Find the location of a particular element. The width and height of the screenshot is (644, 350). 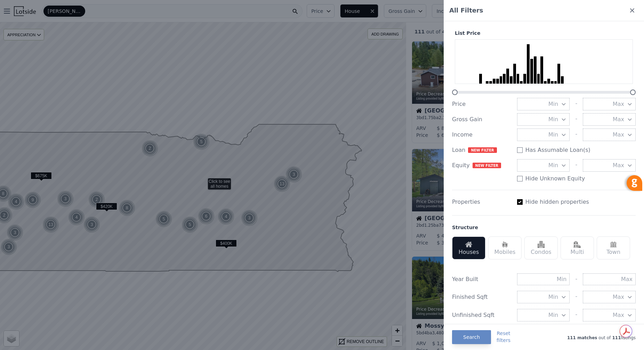

div: Price is located at coordinates (482, 104).